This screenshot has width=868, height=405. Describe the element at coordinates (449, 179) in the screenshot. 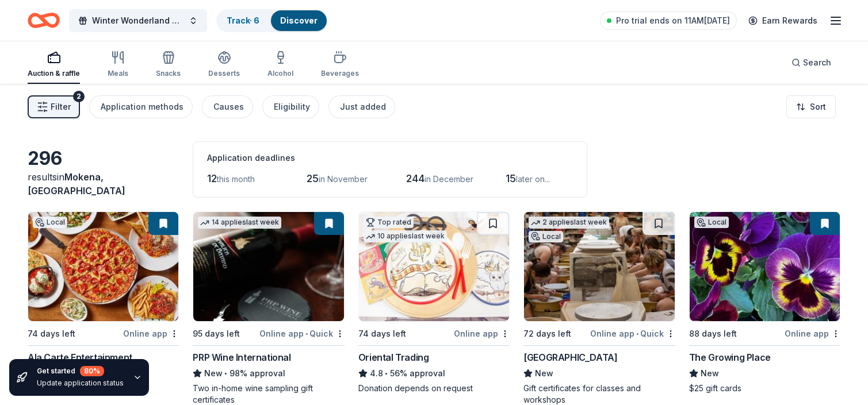

I see `span: in December` at that location.